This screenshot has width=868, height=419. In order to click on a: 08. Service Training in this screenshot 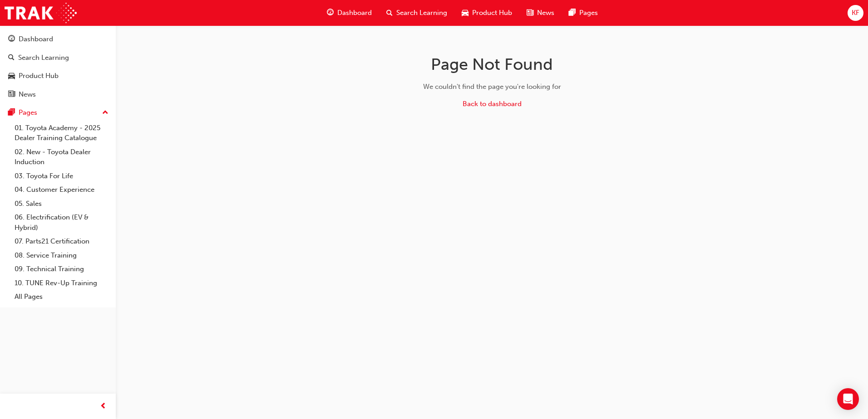, I will do `click(61, 255)`.